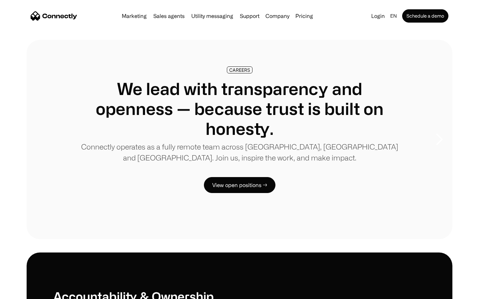  What do you see at coordinates (23, 292) in the screenshot?
I see `aside: Language selected: English` at bounding box center [23, 292].